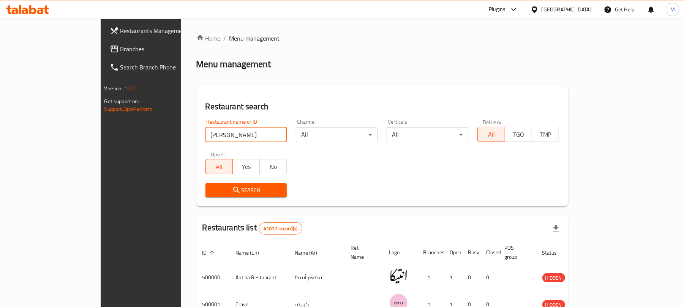  What do you see at coordinates (545, 134) in the screenshot?
I see `span: TMP` at bounding box center [545, 134].